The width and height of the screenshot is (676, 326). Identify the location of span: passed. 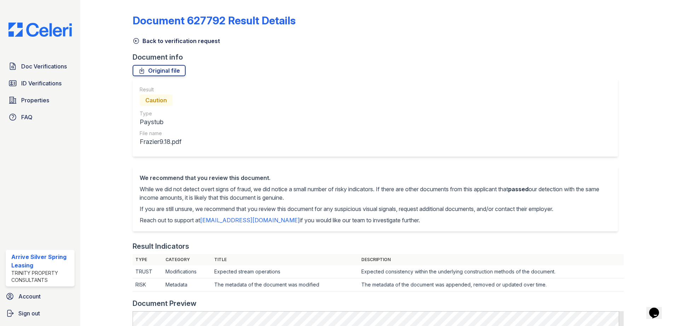
(518, 189).